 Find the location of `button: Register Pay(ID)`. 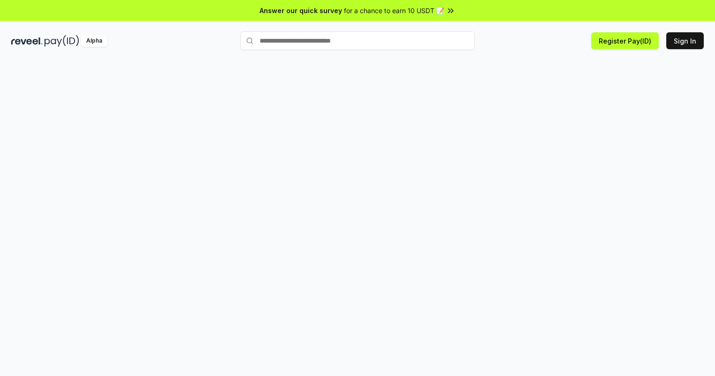

button: Register Pay(ID) is located at coordinates (625, 41).